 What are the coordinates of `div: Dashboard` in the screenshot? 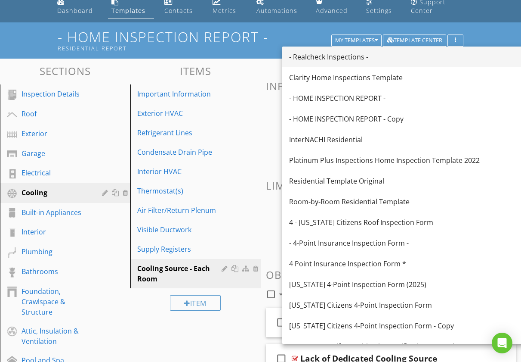 It's located at (75, 10).